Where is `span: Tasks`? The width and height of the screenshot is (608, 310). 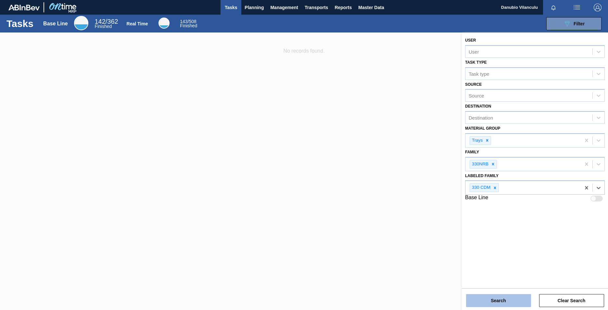
span: Tasks is located at coordinates (231, 7).